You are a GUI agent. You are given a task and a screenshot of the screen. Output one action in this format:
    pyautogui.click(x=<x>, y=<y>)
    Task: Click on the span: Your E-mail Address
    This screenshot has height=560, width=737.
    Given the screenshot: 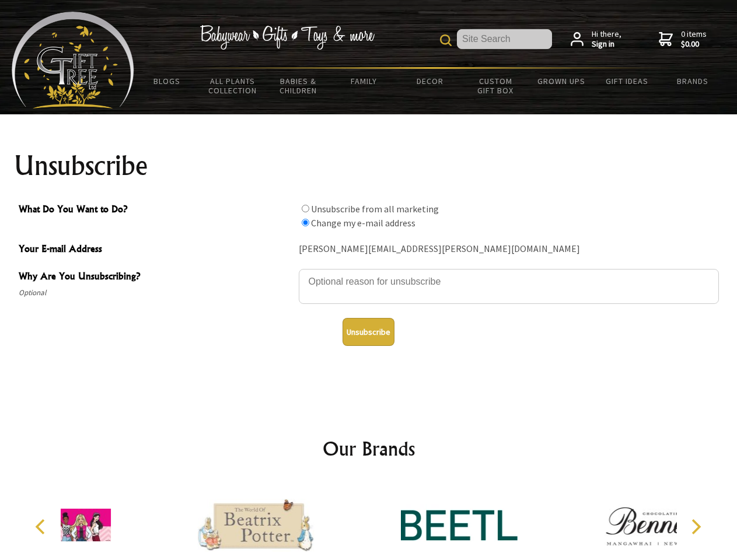 What is the action you would take?
    pyautogui.click(x=155, y=250)
    